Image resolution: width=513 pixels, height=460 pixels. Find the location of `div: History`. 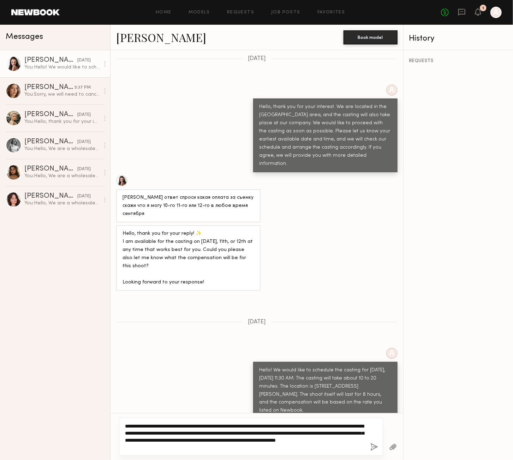

div: History is located at coordinates (458, 38).